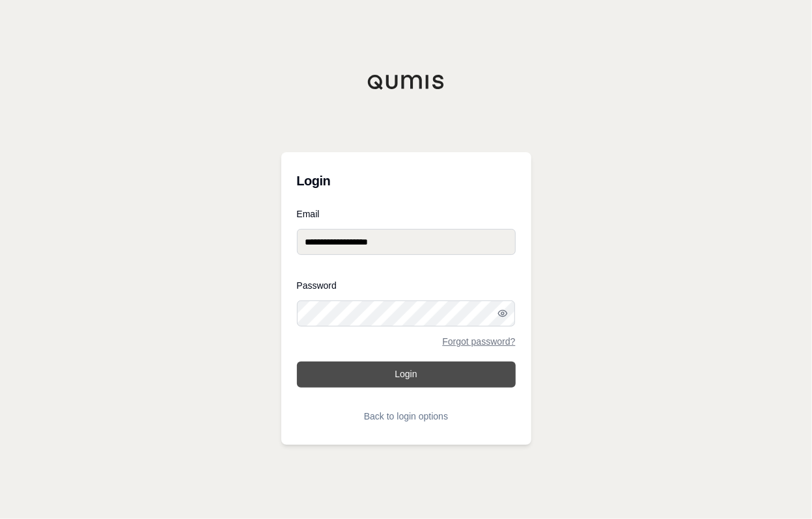 The width and height of the screenshot is (812, 519). Describe the element at coordinates (406, 181) in the screenshot. I see `h3: Login` at that location.